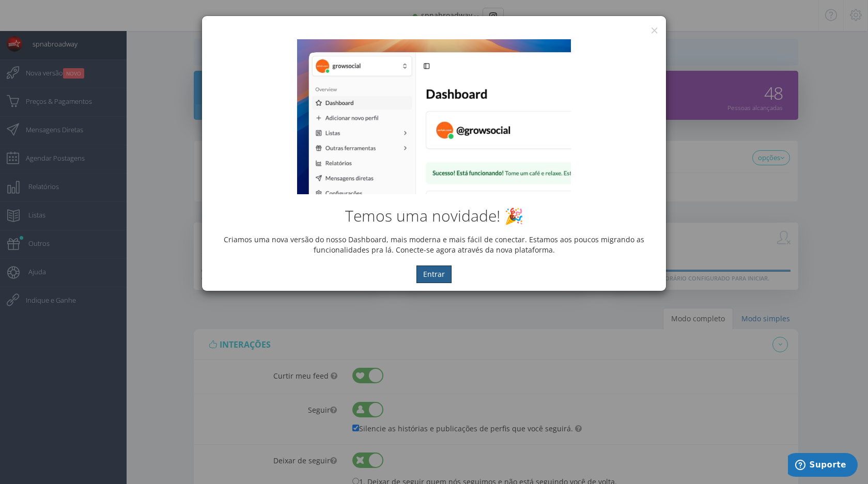 The height and width of the screenshot is (484, 868). I want to click on h2: Temos uma novidade! 🎉, so click(434, 215).